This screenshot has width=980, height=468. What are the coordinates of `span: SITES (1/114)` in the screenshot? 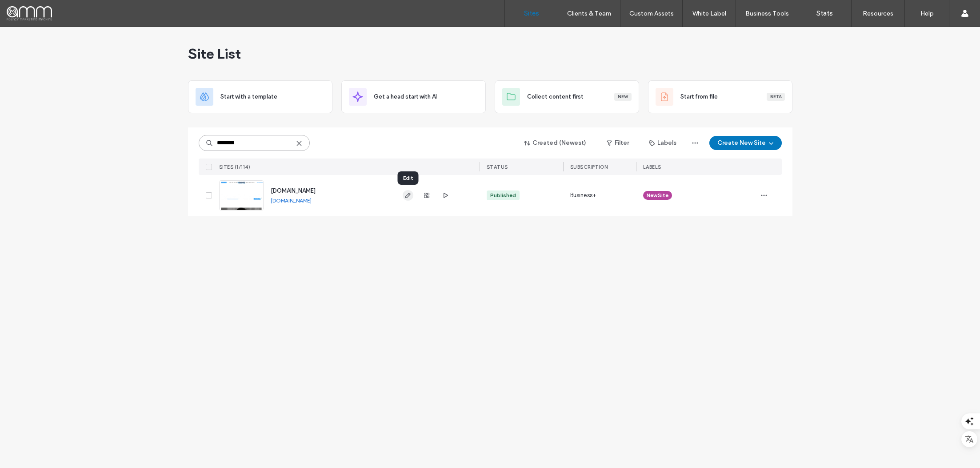 It's located at (235, 167).